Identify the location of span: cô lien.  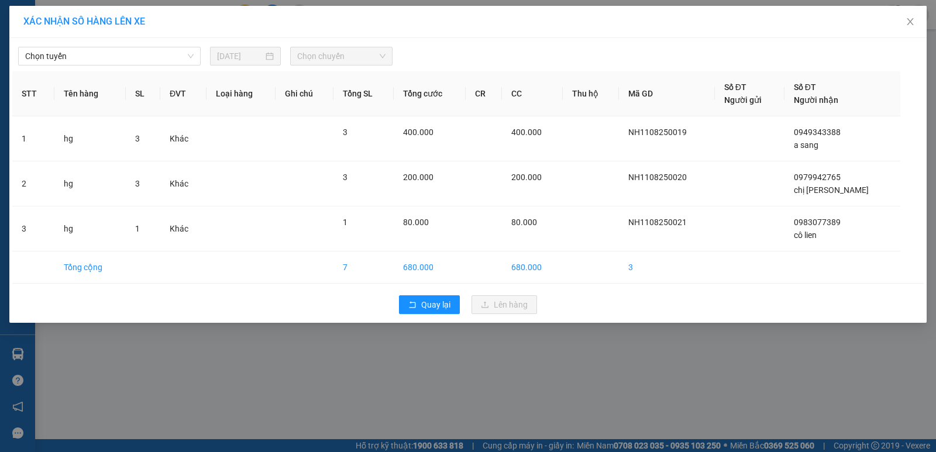
(805, 235).